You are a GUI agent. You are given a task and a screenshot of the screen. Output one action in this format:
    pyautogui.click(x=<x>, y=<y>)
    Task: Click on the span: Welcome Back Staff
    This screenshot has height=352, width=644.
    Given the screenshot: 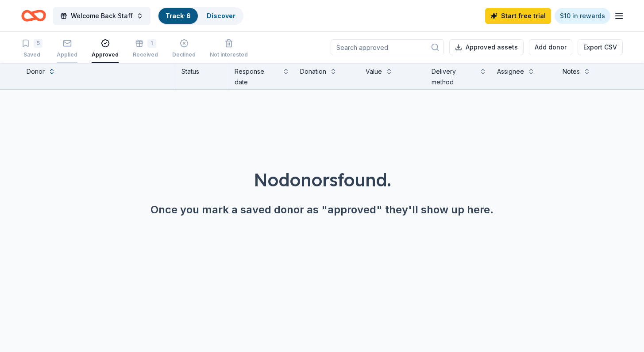 What is the action you would take?
    pyautogui.click(x=102, y=16)
    